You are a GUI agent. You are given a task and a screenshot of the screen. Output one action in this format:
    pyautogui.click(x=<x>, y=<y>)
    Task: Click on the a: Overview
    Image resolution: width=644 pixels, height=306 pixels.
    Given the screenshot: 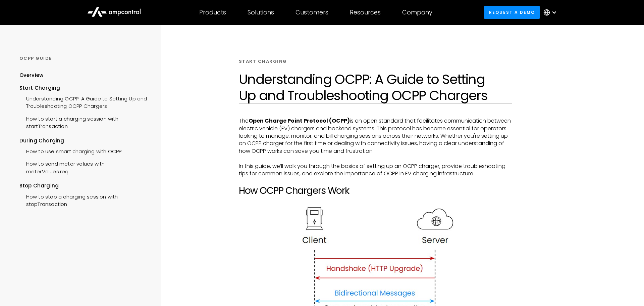 What is the action you would take?
    pyautogui.click(x=31, y=78)
    